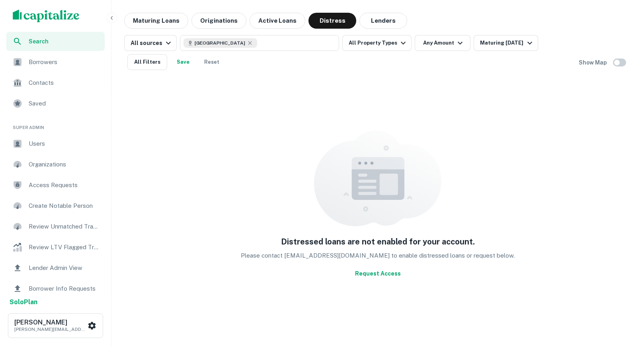 The height and width of the screenshot is (346, 644). What do you see at coordinates (55, 288) in the screenshot?
I see `a: Borrower Info Requests` at bounding box center [55, 288].